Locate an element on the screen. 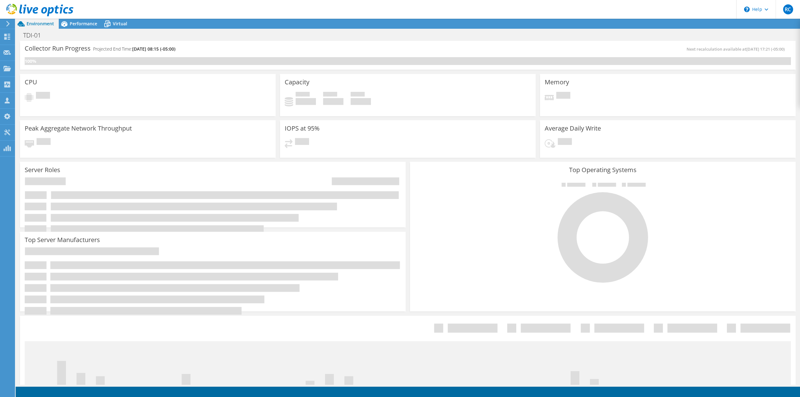 This screenshot has height=397, width=800. span: Next recalculation available at is located at coordinates (737, 49).